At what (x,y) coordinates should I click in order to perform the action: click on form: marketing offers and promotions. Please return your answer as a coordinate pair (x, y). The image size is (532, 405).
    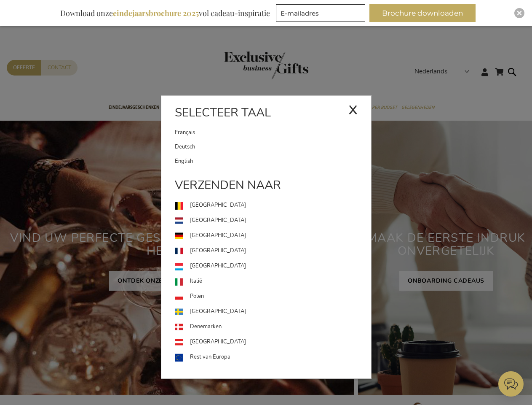
    Looking at the image, I should click on (322, 15).